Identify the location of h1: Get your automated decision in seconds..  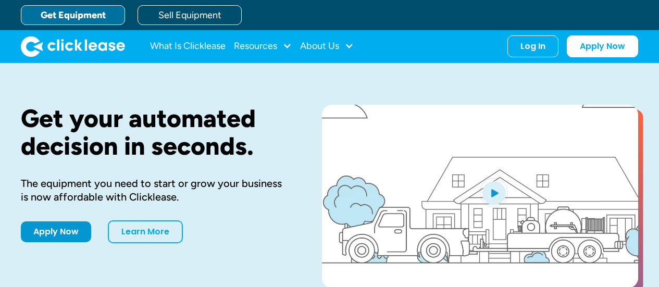
(155, 132).